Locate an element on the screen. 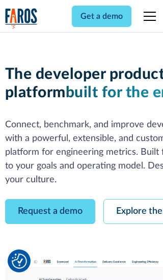  button: Cookie Settings is located at coordinates (19, 261).